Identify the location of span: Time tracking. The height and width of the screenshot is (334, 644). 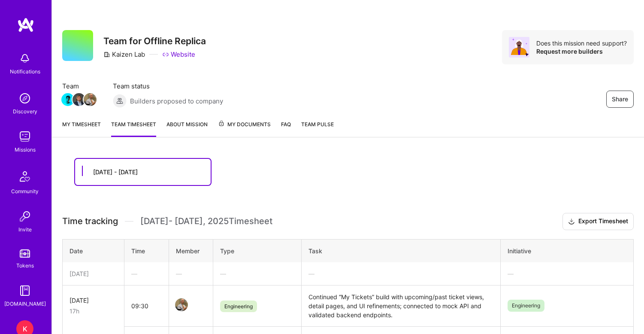
(90, 221).